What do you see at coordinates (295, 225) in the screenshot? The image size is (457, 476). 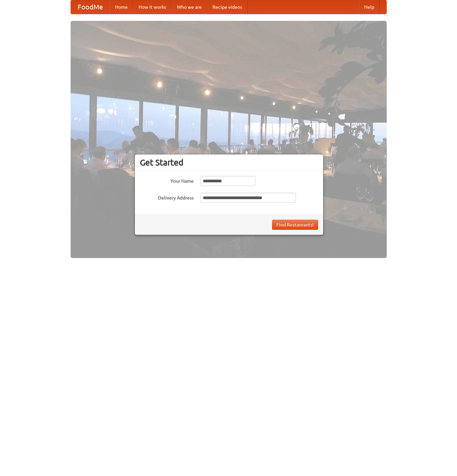 I see `button: Find Restaurants!` at bounding box center [295, 225].